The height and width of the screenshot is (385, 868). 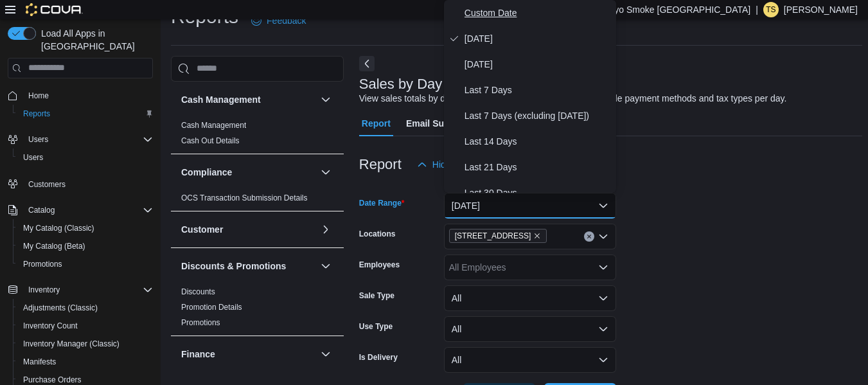 I want to click on a: Manifests, so click(x=39, y=362).